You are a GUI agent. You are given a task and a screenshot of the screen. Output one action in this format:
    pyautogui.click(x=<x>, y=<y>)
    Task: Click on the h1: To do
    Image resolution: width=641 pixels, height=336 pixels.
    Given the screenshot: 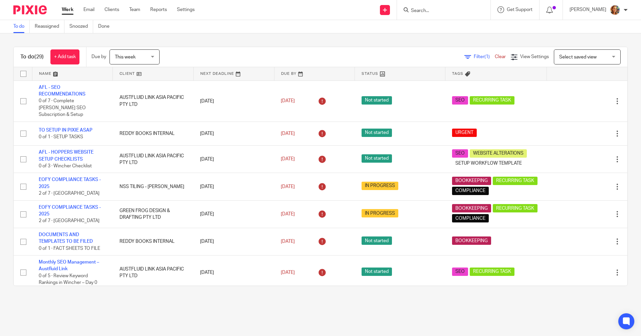 What is the action you would take?
    pyautogui.click(x=32, y=57)
    